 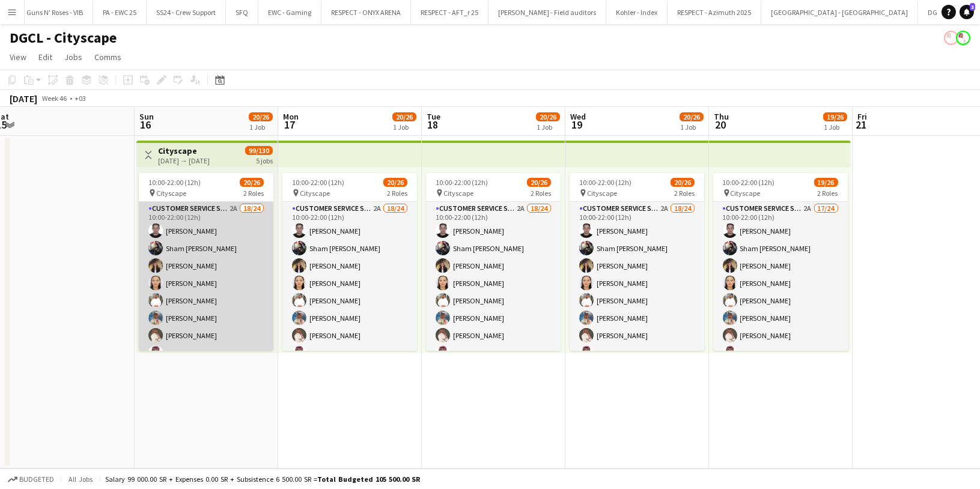 I want to click on span: Comms, so click(x=107, y=57).